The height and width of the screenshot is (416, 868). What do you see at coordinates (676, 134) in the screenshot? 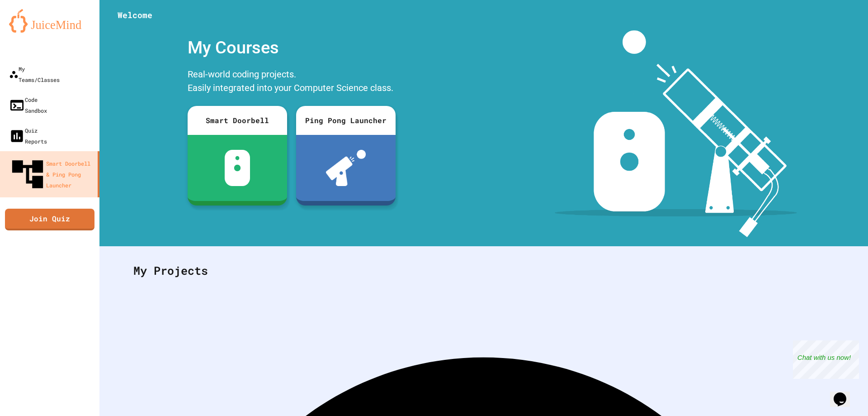
I see `img: banner-image-my-projects.png` at bounding box center [676, 134].